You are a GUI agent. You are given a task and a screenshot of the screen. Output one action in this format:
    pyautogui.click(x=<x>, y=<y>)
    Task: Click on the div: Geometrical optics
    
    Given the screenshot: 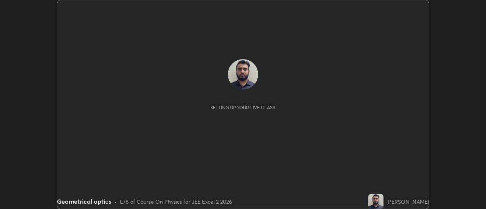 What is the action you would take?
    pyautogui.click(x=84, y=202)
    